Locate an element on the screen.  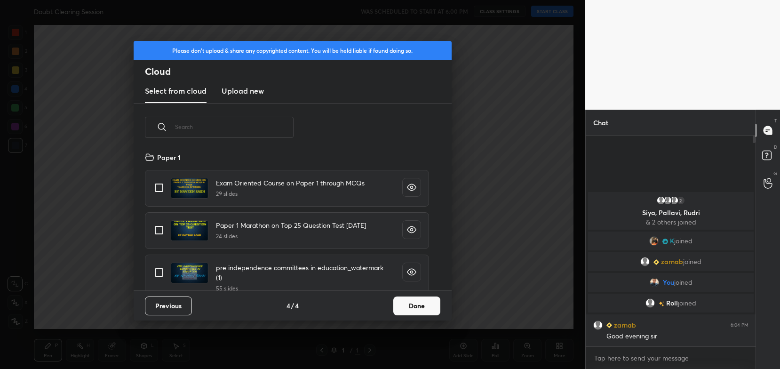
img: 1613538020GYYVWR.pdf is located at coordinates (189, 188).